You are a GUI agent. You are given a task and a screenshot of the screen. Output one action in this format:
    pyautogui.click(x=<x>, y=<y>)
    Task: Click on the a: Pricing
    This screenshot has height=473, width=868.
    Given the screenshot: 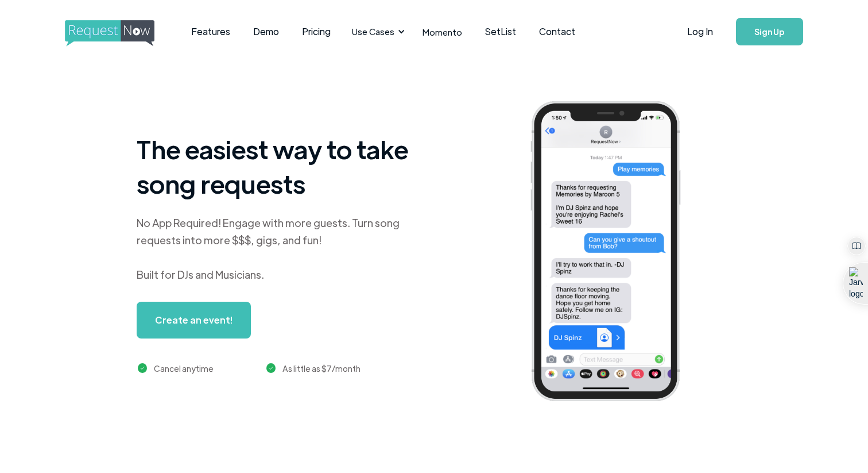 What is the action you would take?
    pyautogui.click(x=316, y=31)
    